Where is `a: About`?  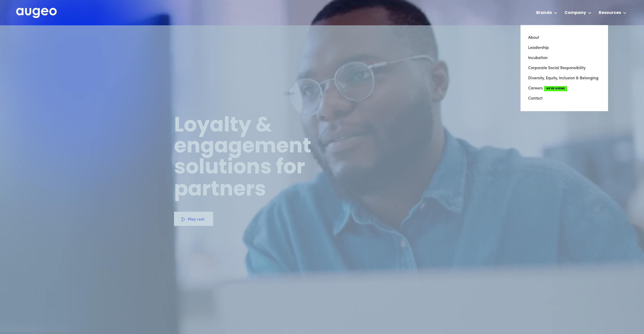 a: About is located at coordinates (564, 37).